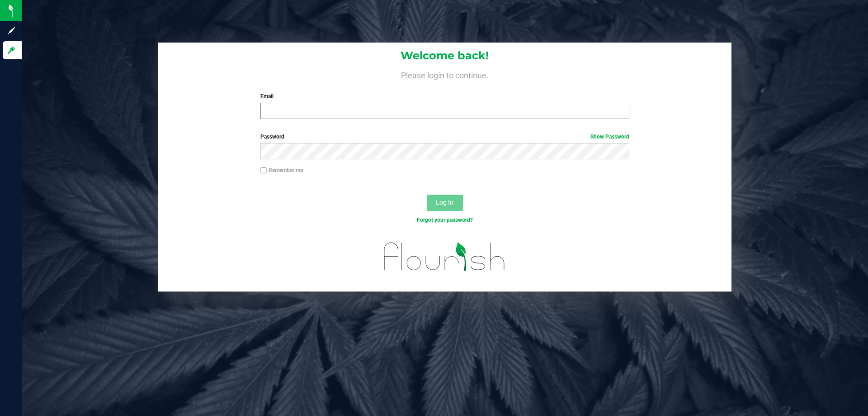  What do you see at coordinates (445, 74) in the screenshot?
I see `h4: Please login to continue.` at bounding box center [445, 74].